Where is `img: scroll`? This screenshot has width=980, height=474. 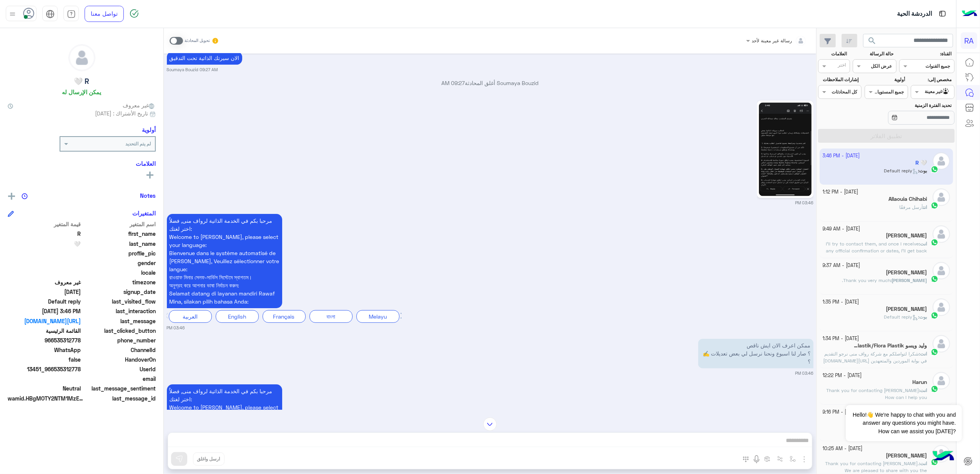 img: scroll is located at coordinates (490, 424).